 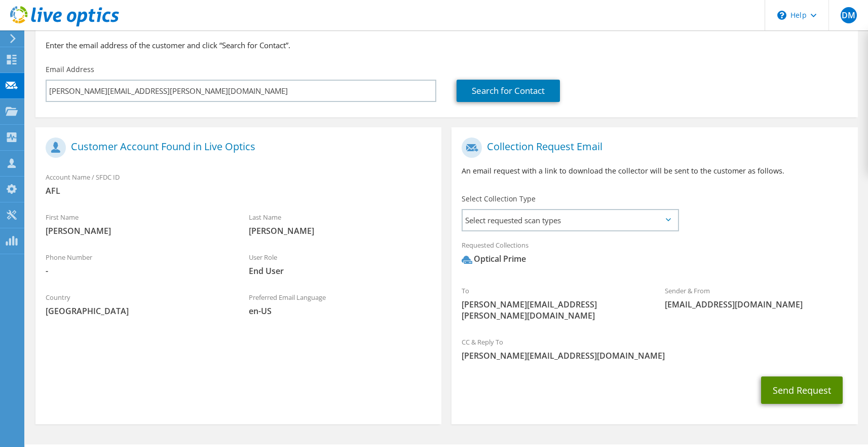 What do you see at coordinates (654, 349) in the screenshot?
I see `div: CC & Reply To` at bounding box center [654, 349].